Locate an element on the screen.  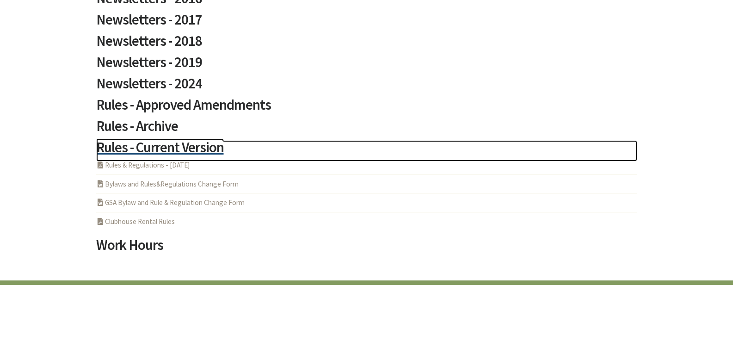
h2: Newsletters - 2019 is located at coordinates (367, 66).